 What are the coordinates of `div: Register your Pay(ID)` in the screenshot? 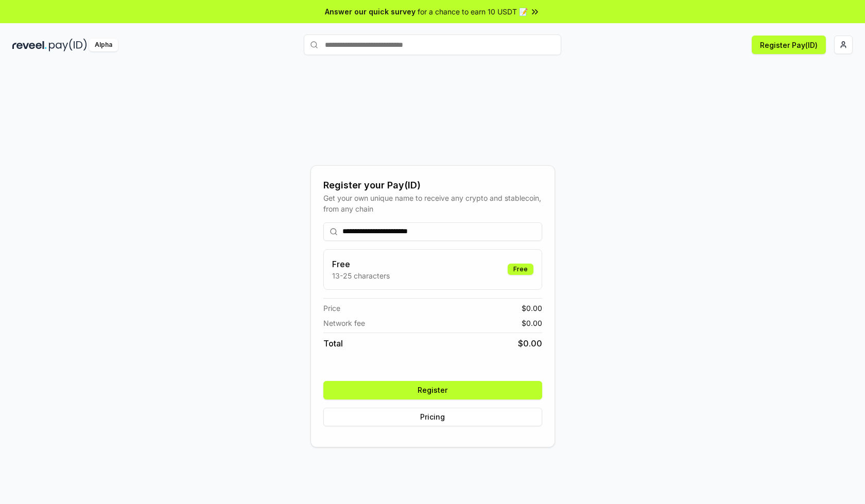 It's located at (432, 185).